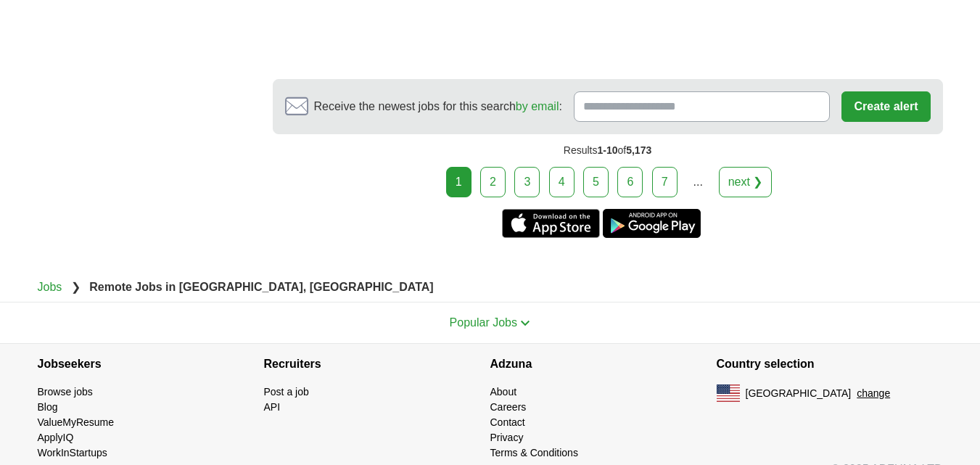 This screenshot has height=465, width=980. What do you see at coordinates (630, 182) in the screenshot?
I see `a: 6` at bounding box center [630, 182].